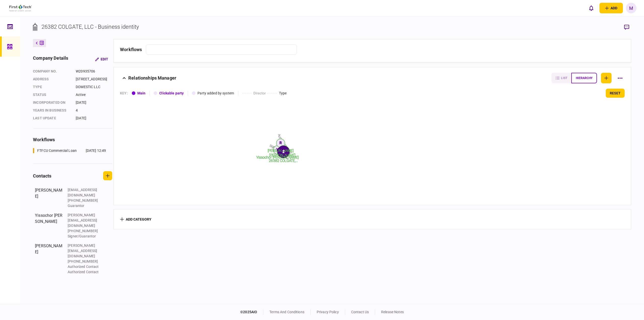 This screenshot has height=320, width=644. Describe the element at coordinates (102, 59) in the screenshot. I see `button: Edit` at that location.